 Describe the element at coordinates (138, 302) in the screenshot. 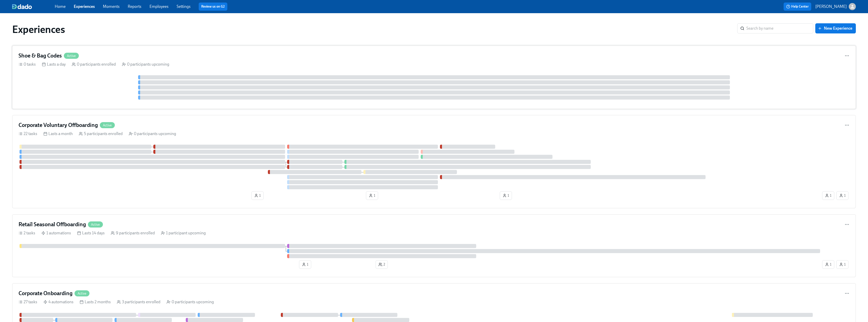

I see `div: 3 participants enrolled` at that location.